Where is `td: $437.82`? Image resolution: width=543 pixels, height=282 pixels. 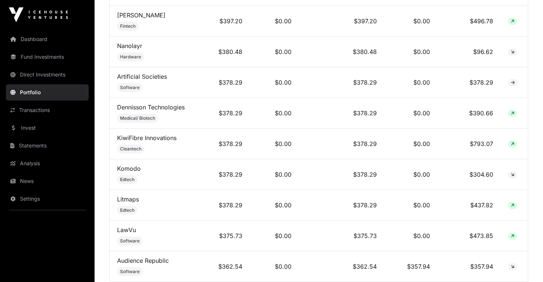 td: $437.82 is located at coordinates (468, 205).